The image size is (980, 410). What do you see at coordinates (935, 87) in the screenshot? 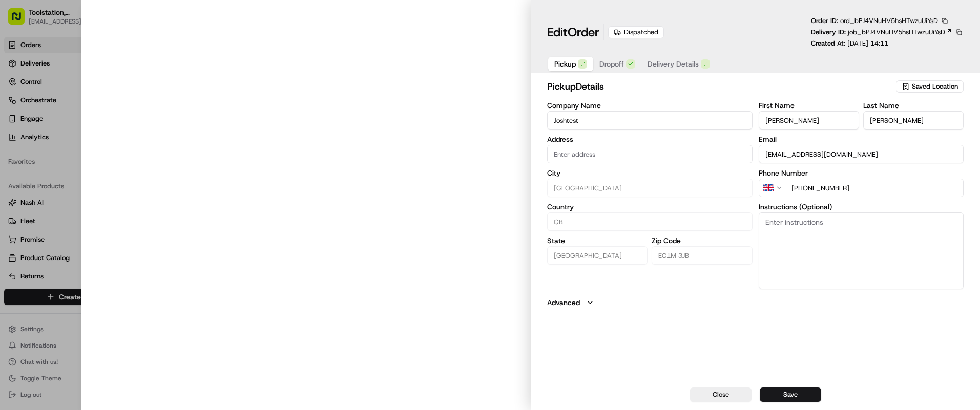
I see `span: Saved Location` at bounding box center [935, 87].